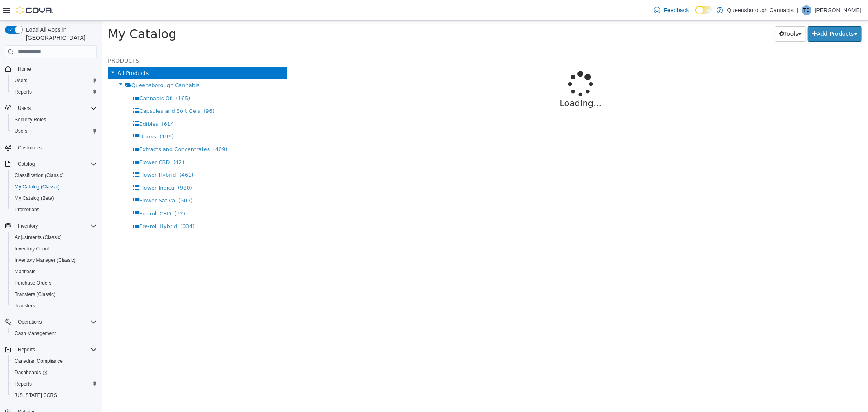  Describe the element at coordinates (55, 180) in the screenshot. I see `span: Flower Sativa` at that location.